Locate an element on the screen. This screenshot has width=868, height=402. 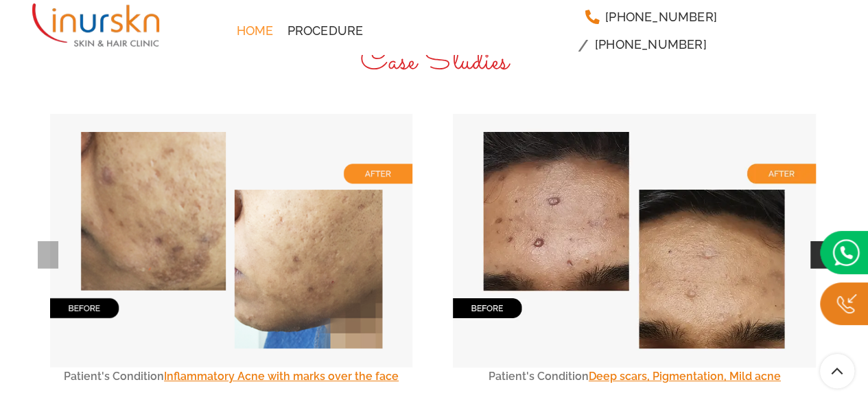
strong: Deep scars, Pigmentation, Mild acne is located at coordinates (685, 376).